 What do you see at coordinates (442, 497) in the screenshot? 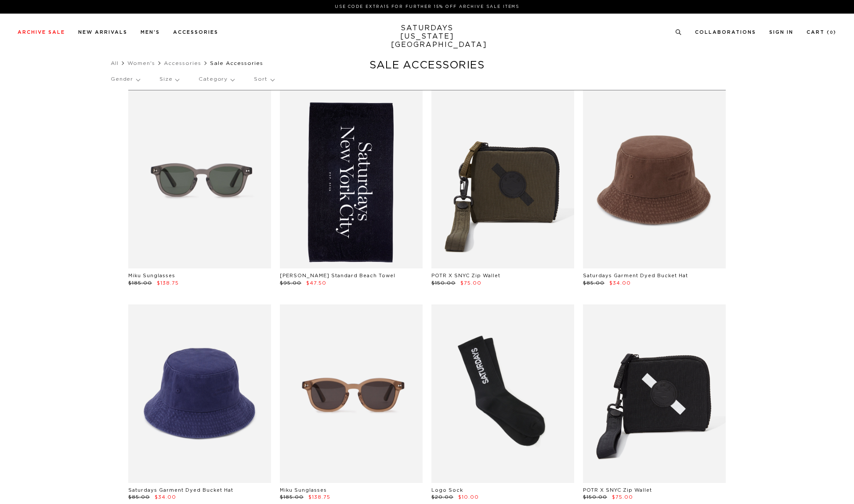
I see `span: $20.00` at bounding box center [442, 497].